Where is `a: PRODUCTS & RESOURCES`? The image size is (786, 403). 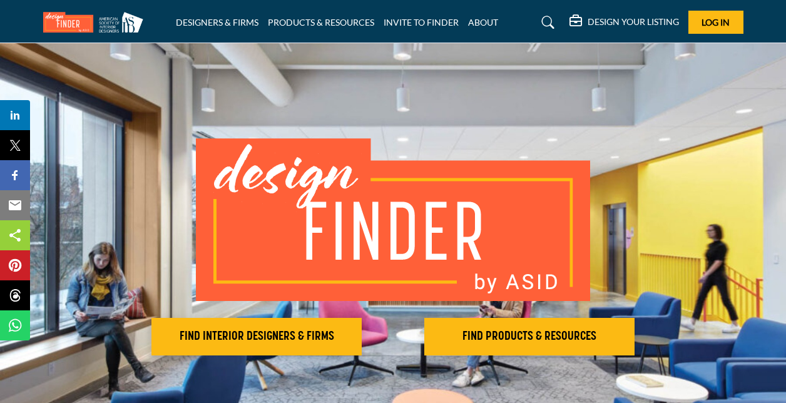
a: PRODUCTS & RESOURCES is located at coordinates (321, 22).